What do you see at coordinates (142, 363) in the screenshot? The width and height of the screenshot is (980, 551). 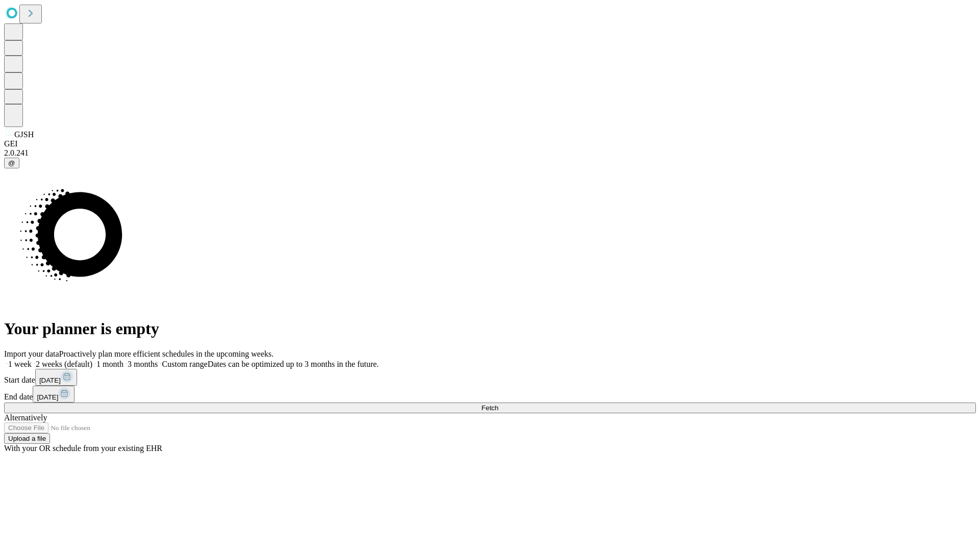 I see `span: 3 months` at bounding box center [142, 363].